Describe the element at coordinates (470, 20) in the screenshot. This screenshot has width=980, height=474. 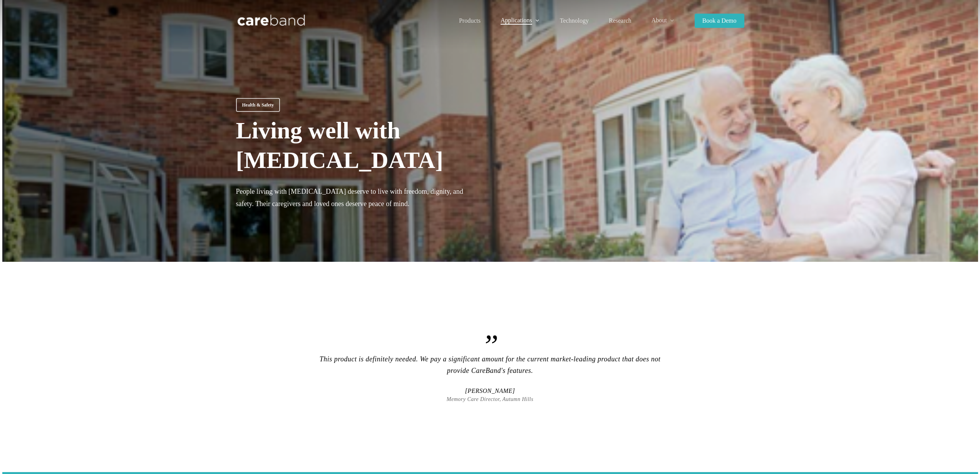
I see `span: Products` at that location.